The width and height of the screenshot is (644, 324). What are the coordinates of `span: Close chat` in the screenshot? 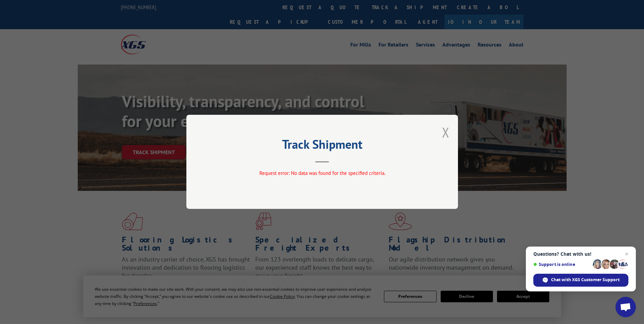 It's located at (626, 254).